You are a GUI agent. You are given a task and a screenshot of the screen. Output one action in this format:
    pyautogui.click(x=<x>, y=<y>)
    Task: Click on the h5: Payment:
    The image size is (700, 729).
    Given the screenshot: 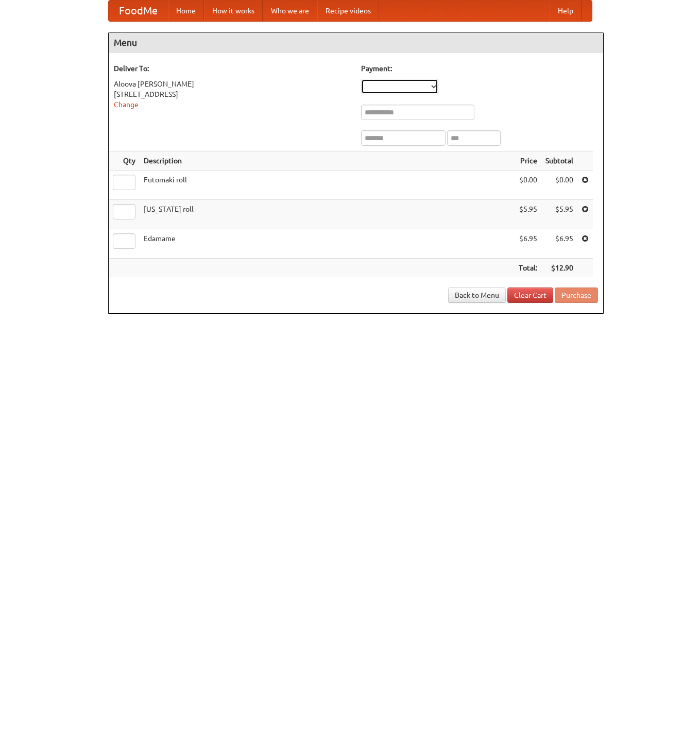 What is the action you would take?
    pyautogui.click(x=480, y=68)
    